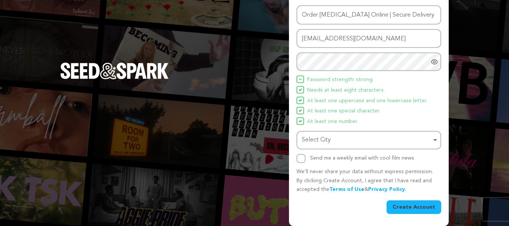  Describe the element at coordinates (362, 158) in the screenshot. I see `label: Send me a weekly email with cool film news` at that location.